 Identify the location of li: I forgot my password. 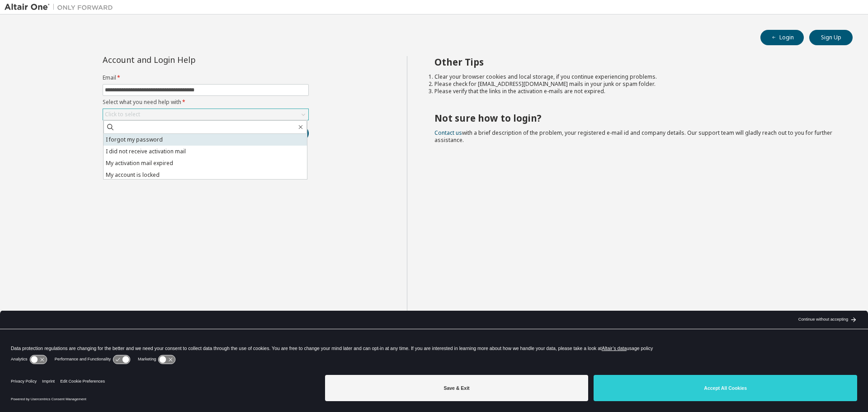
(205, 140).